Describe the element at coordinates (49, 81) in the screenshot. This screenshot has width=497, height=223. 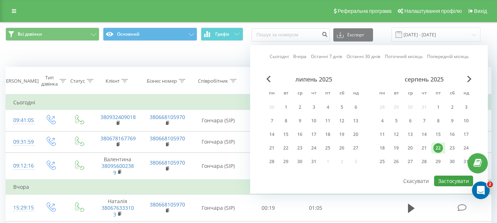
I see `div: Тип дзвінка` at that location.